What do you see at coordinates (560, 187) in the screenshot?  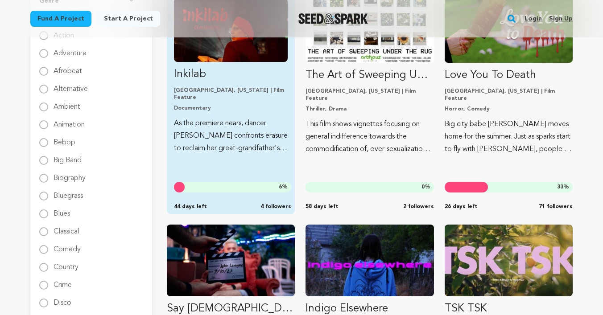 I see `span: 33` at bounding box center [560, 187].